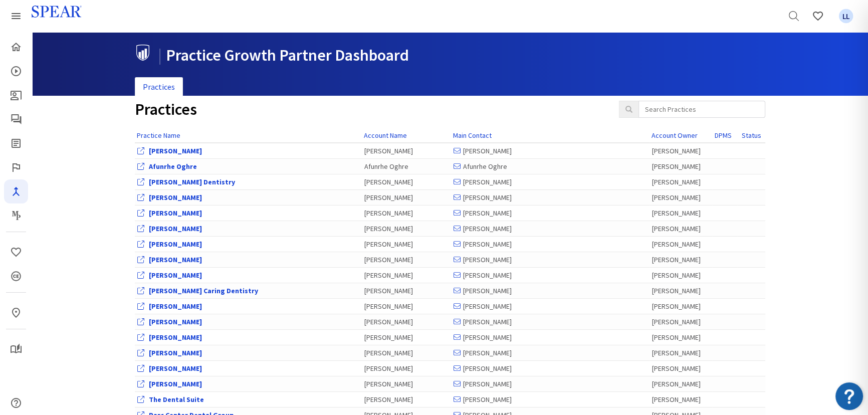  Describe the element at coordinates (16, 144) in the screenshot. I see `a: Spear Digest` at that location.